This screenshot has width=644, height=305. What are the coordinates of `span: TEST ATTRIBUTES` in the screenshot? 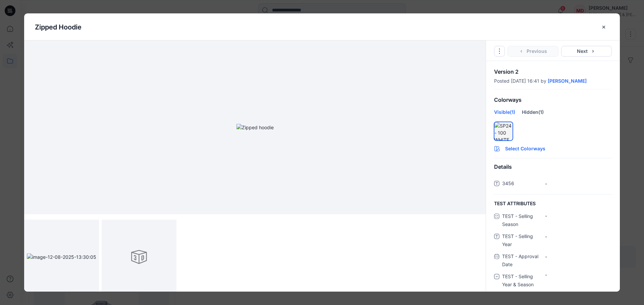 It's located at (515, 204).